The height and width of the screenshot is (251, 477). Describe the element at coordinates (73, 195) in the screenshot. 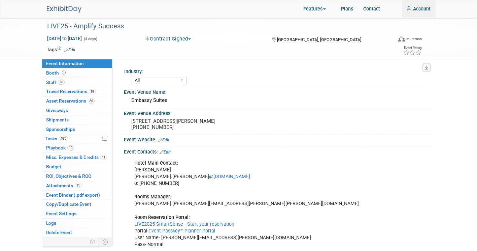

I see `span: Event Binder (.pdf export)` at that location.